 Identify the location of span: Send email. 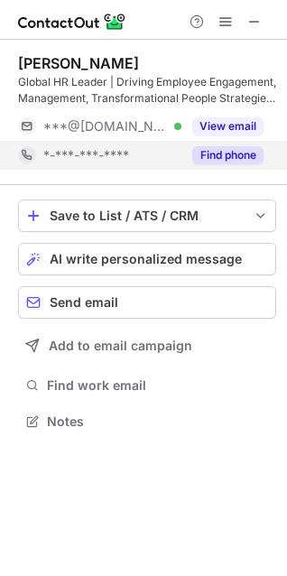
(84, 303).